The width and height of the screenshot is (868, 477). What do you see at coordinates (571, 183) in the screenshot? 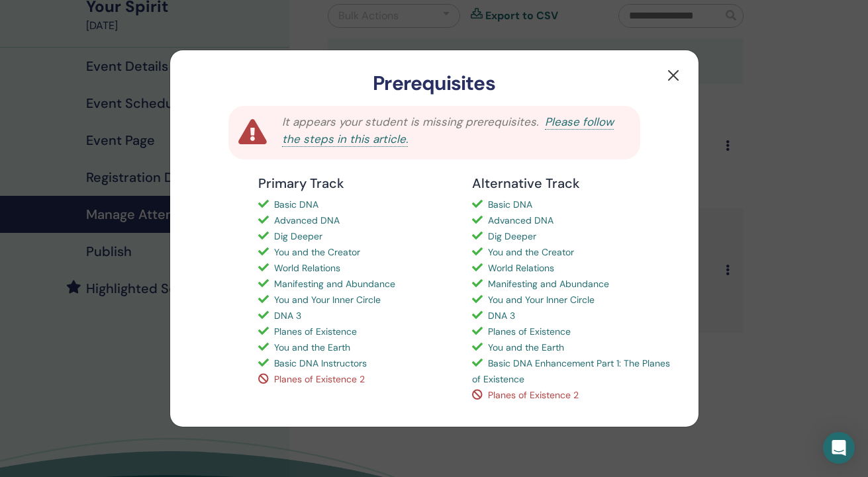
I see `h4: Alternative Track` at bounding box center [571, 183].